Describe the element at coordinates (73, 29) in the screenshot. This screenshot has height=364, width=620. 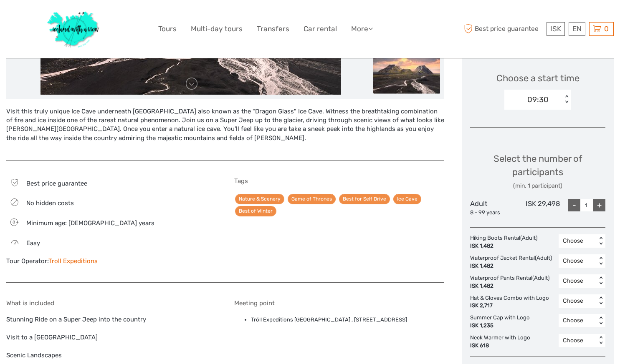
I see `img: 1077-ca632067-b948-436b-9c7a-efe9894e108b_logo_big.jpg` at that location.